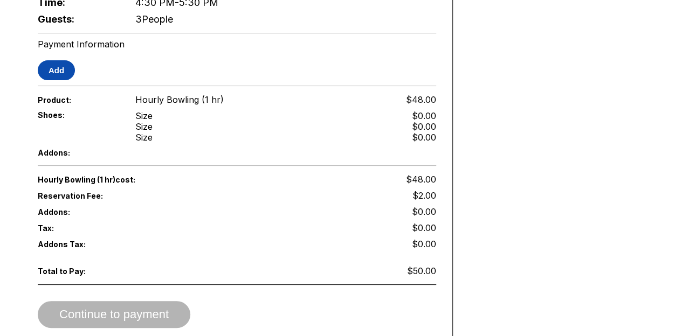 This screenshot has height=336, width=682. Describe the element at coordinates (78, 100) in the screenshot. I see `span: Product:` at that location.